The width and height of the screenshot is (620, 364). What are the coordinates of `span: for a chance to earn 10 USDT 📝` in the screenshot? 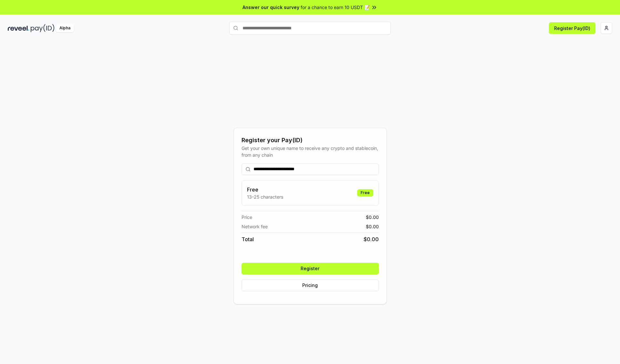 It's located at (335, 7).